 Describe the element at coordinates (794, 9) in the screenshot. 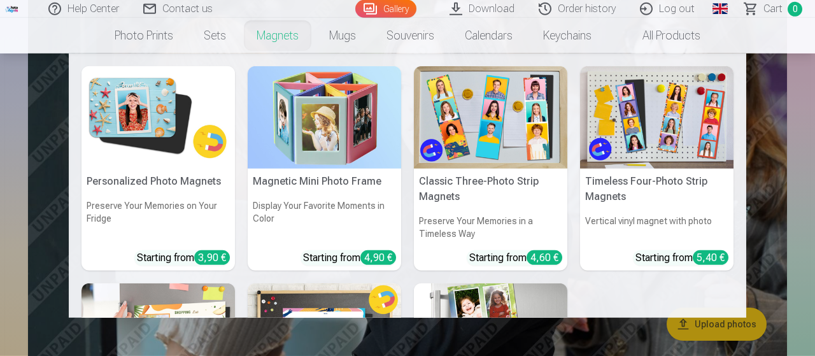

I see `span: 0` at that location.